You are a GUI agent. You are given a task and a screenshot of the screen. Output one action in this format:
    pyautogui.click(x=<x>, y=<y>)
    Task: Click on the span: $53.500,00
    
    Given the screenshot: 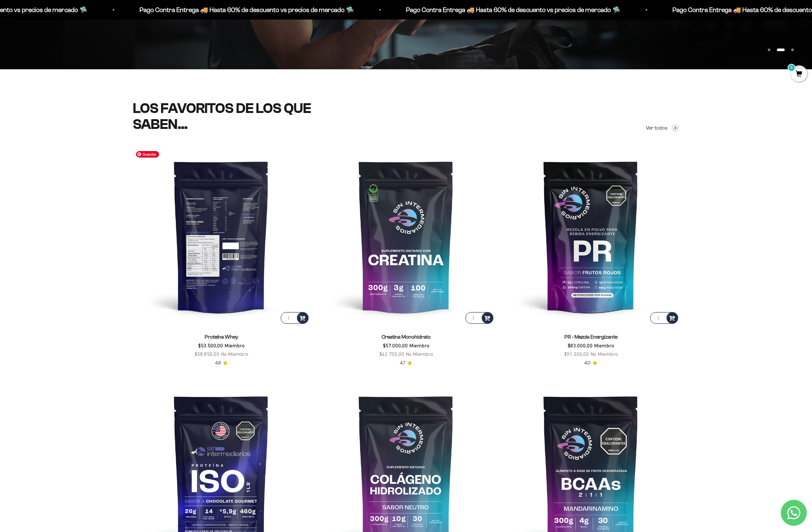 What is the action you would take?
    pyautogui.click(x=210, y=346)
    